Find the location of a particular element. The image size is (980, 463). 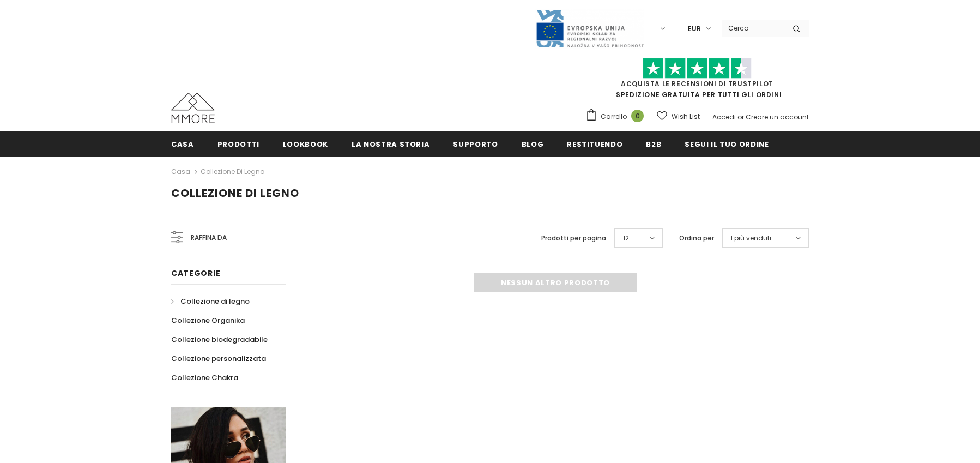

span: or is located at coordinates (741, 117).